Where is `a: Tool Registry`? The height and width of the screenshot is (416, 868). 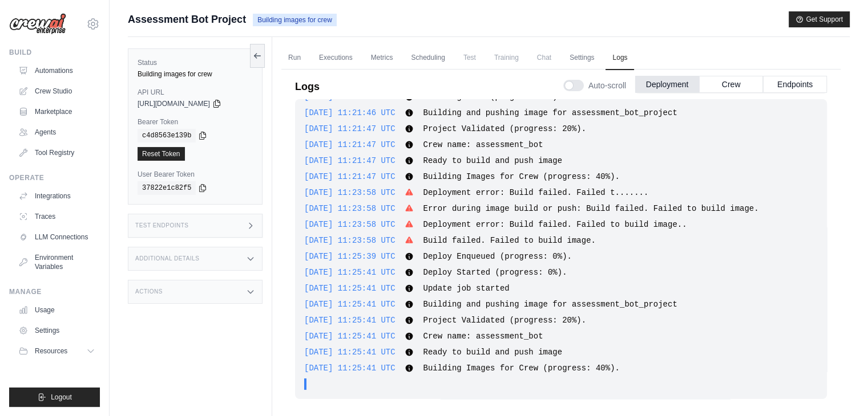
a: Tool Registry is located at coordinates (57, 153).